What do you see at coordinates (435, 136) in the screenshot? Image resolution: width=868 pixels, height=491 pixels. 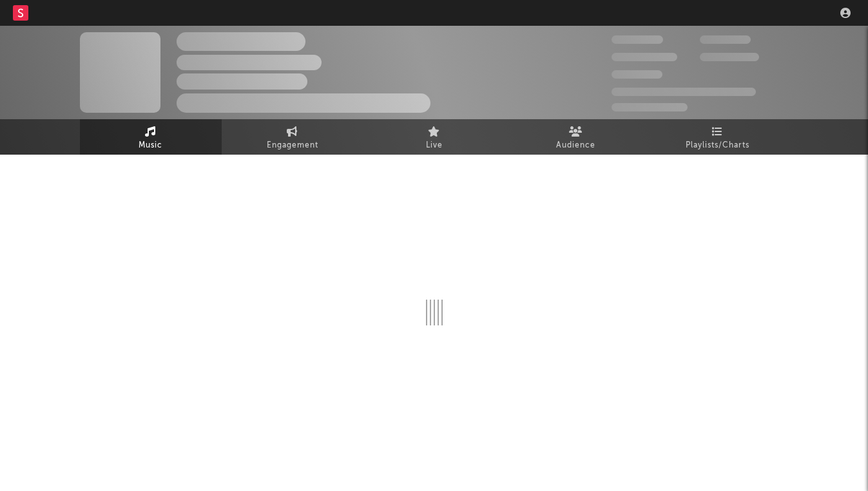 I see `a: Live` at bounding box center [435, 136].